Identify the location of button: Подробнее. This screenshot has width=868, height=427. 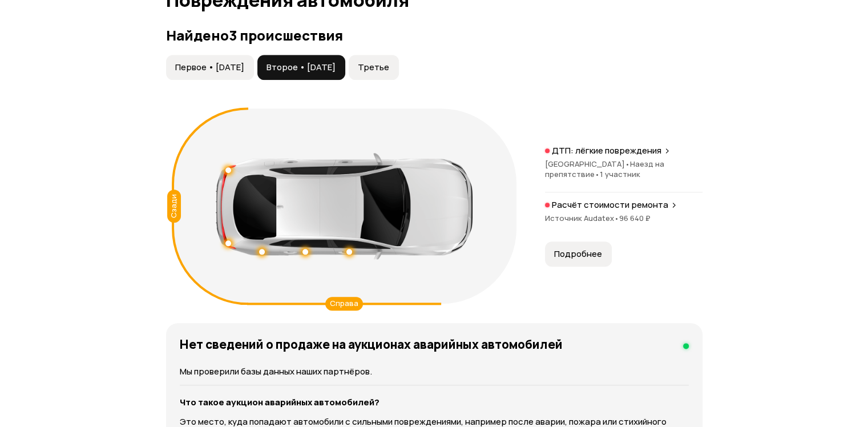
(578, 254).